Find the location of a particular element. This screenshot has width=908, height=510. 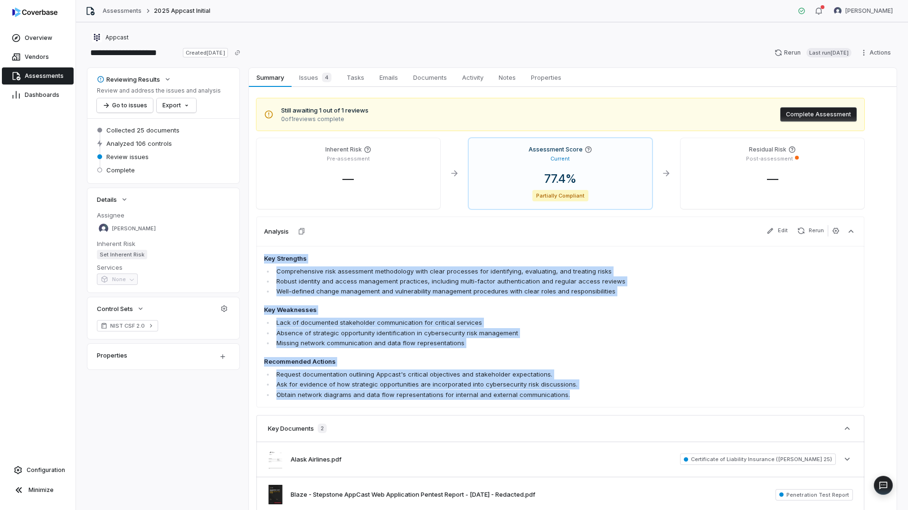

span: 0 of 1 reviews complete is located at coordinates (325, 119).